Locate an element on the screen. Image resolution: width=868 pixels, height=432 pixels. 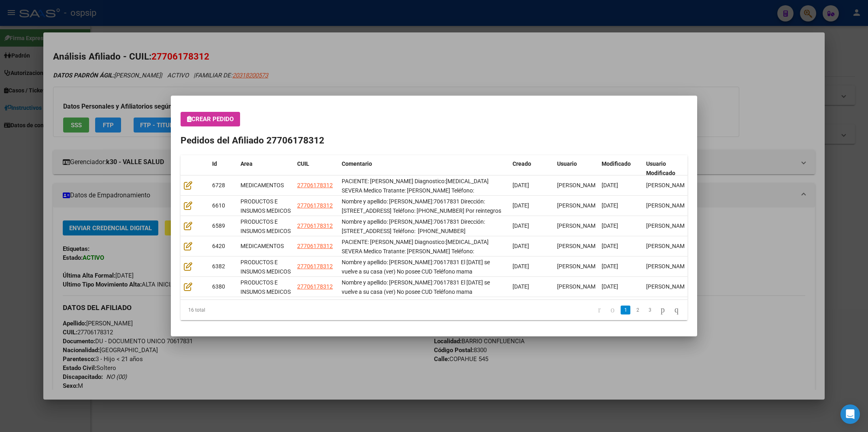
datatable-header-cell: Usuario is located at coordinates (576, 168).